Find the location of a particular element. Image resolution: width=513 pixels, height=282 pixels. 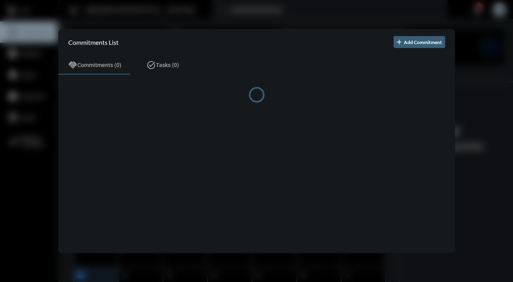

span: Tasks (0) is located at coordinates (167, 65).